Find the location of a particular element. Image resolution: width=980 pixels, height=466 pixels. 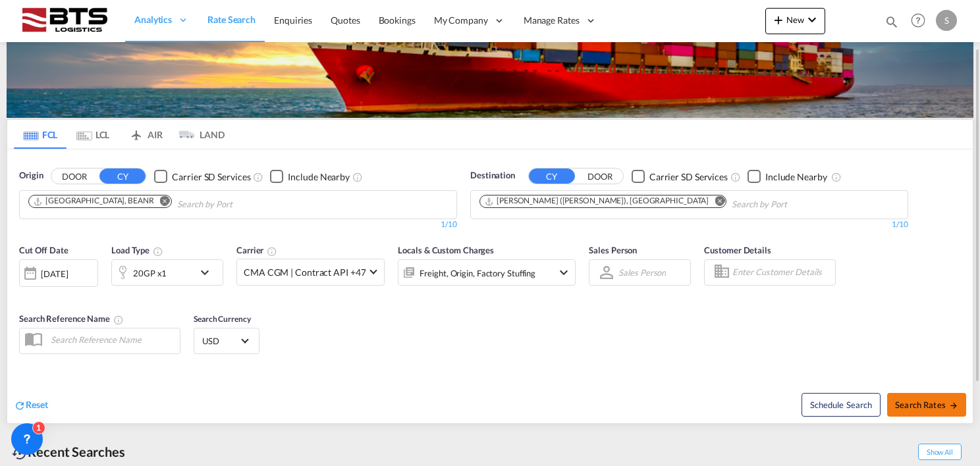

div: Freight Origin Factory Stuffingicon-chevron-down is located at coordinates (487, 273).